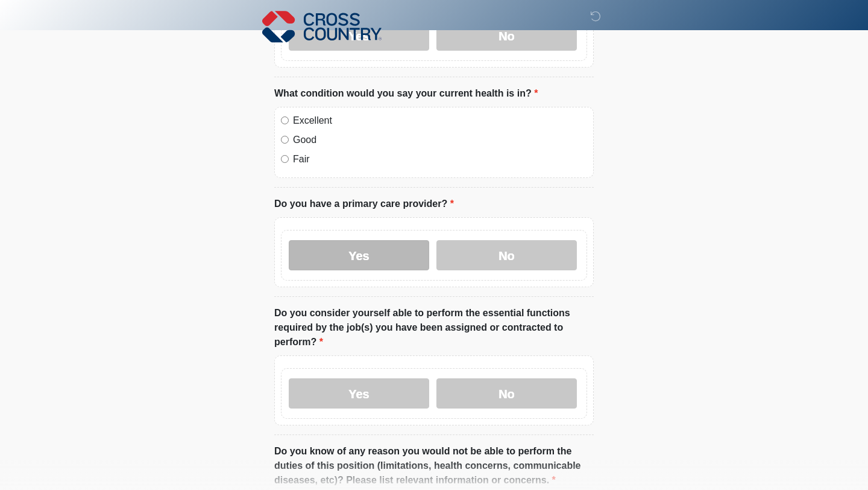  I want to click on img: Cross Country Logo, so click(322, 26).